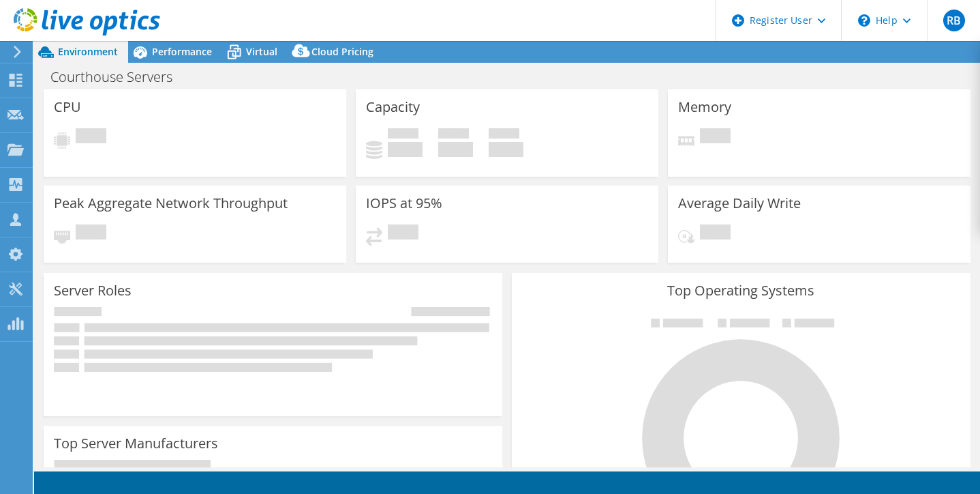 This screenshot has width=980, height=494. What do you see at coordinates (453, 135) in the screenshot?
I see `span: Free` at bounding box center [453, 135].